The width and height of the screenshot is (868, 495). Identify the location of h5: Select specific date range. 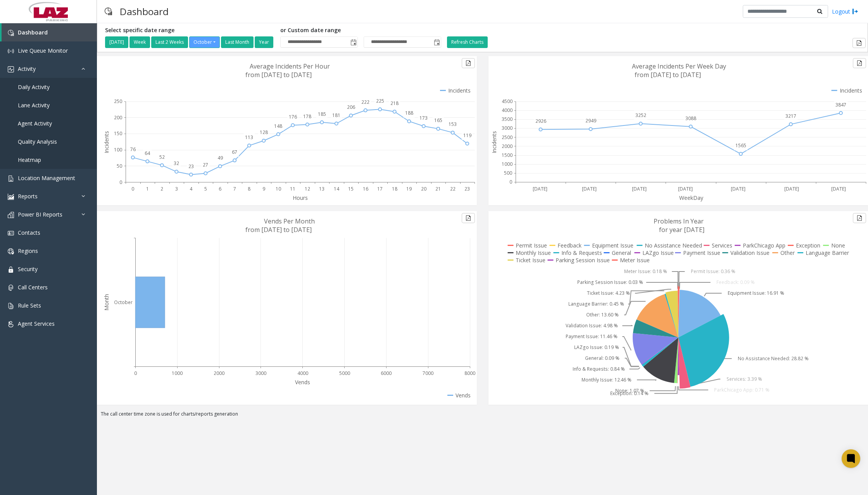
(189, 30).